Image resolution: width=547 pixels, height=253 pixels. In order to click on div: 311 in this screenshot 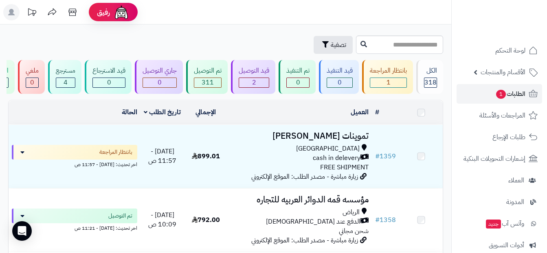, I will do `click(208, 82)`.